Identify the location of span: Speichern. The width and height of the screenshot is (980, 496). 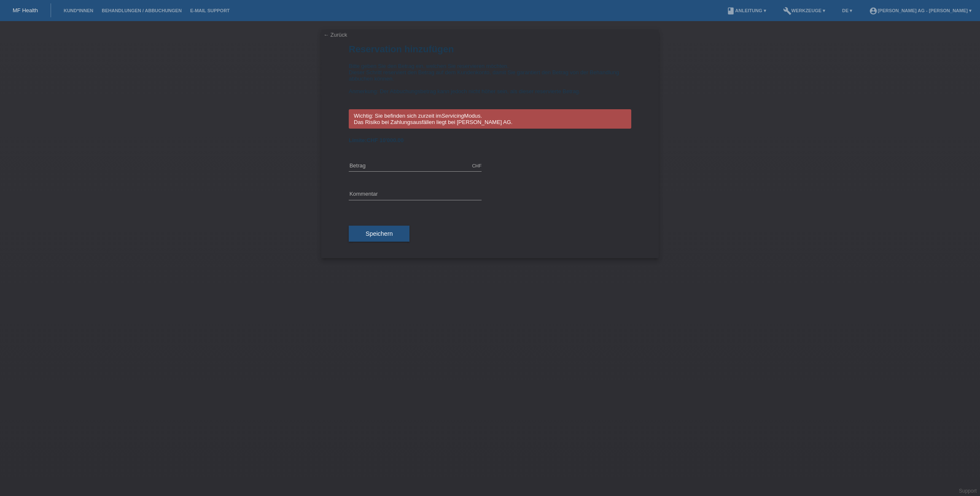
(379, 234).